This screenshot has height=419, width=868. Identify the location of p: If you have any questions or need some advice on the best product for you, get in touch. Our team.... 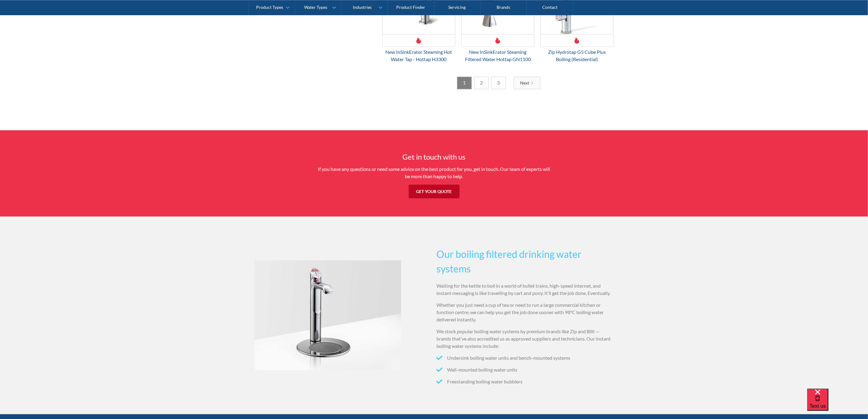
(434, 173).